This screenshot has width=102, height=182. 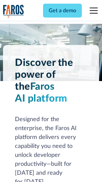 What do you see at coordinates (41, 93) in the screenshot?
I see `span: Faros AI platform` at bounding box center [41, 93].